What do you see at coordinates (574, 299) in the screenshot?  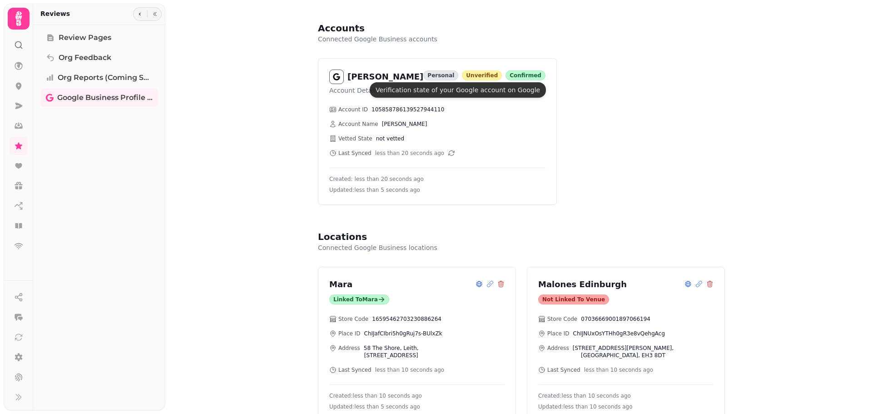 I see `div: Not linked to venue` at bounding box center [574, 299].